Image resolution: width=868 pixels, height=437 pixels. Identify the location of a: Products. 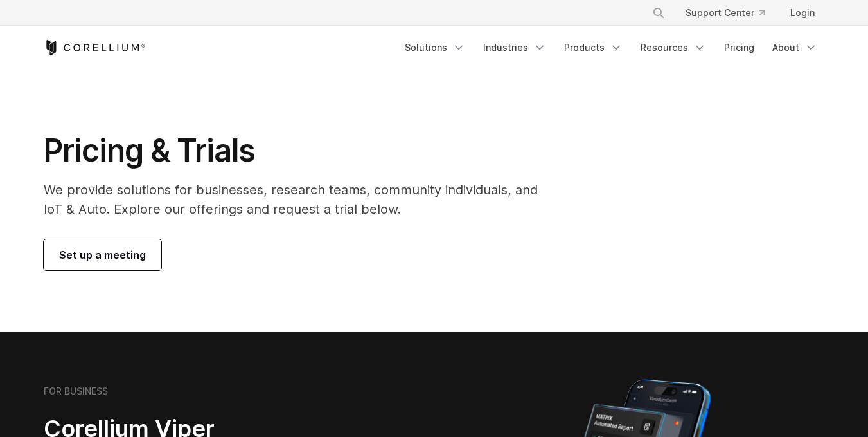
(593, 48).